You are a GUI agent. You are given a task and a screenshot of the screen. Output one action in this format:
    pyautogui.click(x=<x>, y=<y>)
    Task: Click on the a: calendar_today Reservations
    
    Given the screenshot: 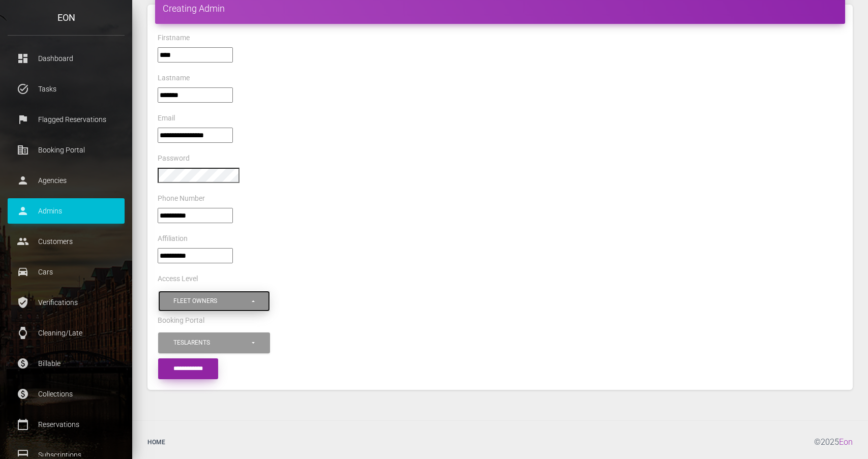 What is the action you would take?
    pyautogui.click(x=66, y=424)
    